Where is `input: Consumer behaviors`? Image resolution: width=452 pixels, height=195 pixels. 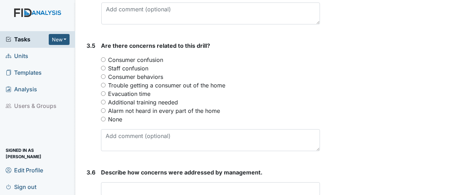
input: Consumer behaviors is located at coordinates (103, 76).